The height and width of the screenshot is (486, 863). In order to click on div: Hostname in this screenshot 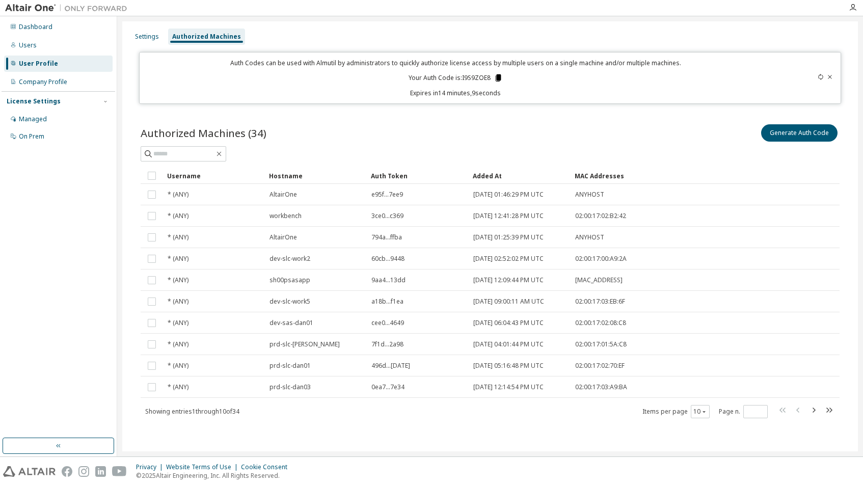, I will do `click(316, 176)`.